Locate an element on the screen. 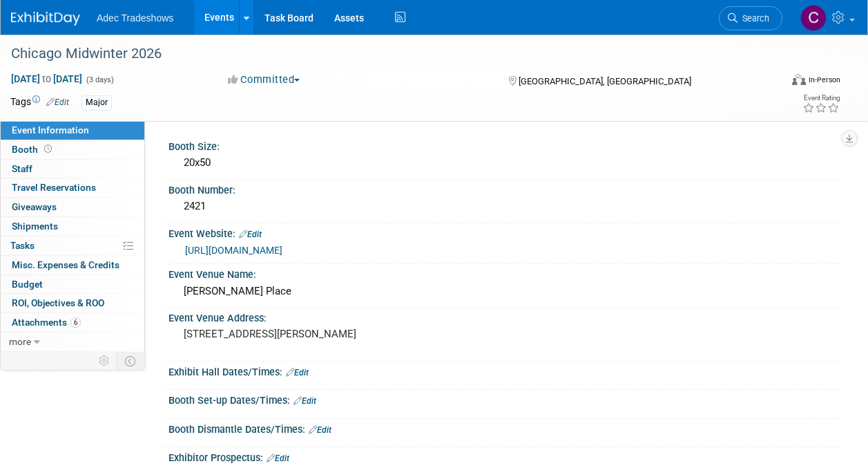 This screenshot has height=466, width=868. span: Booth is located at coordinates (34, 149).